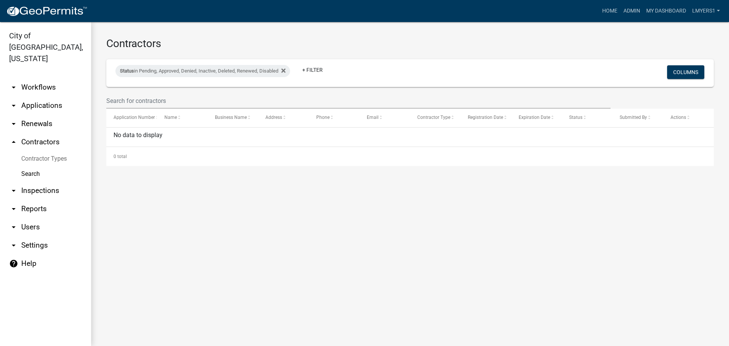  I want to click on span: Application Number, so click(134, 117).